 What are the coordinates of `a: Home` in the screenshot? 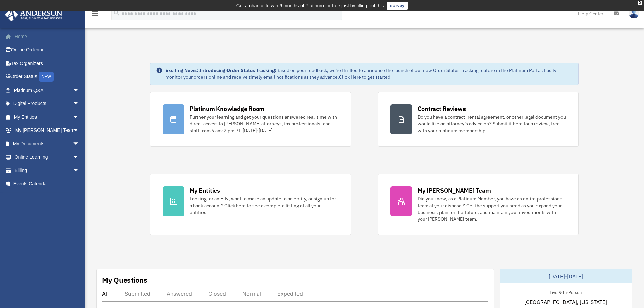 It's located at (47, 37).